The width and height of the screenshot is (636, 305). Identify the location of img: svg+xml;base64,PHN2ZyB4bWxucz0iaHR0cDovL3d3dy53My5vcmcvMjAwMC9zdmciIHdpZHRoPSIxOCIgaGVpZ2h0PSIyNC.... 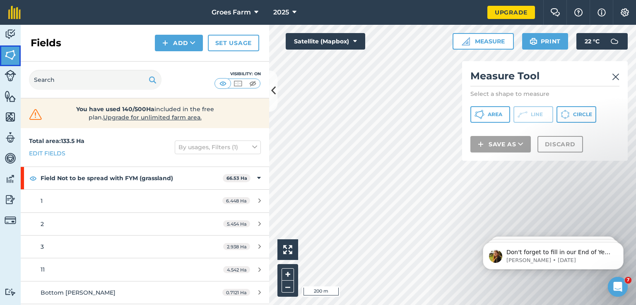
(33, 178).